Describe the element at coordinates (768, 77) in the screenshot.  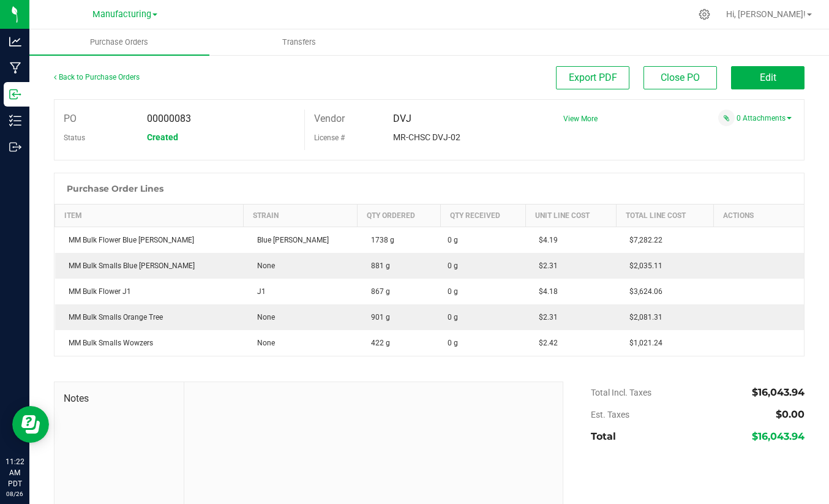
I see `span: Edit` at that location.